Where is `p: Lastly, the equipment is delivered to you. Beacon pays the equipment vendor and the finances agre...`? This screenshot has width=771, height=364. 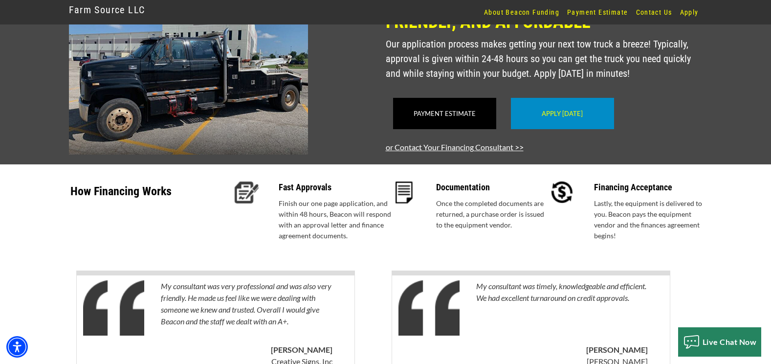
p: Lastly, the equipment is delivered to you. Beacon pays the equipment vendor and the finances agre... is located at coordinates (650, 220).